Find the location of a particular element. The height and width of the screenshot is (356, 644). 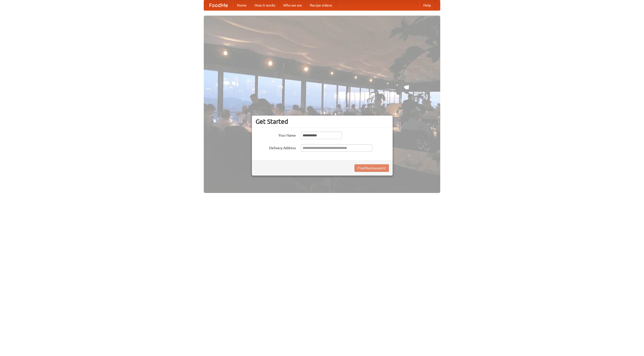

h3: Get Started is located at coordinates (323, 122).